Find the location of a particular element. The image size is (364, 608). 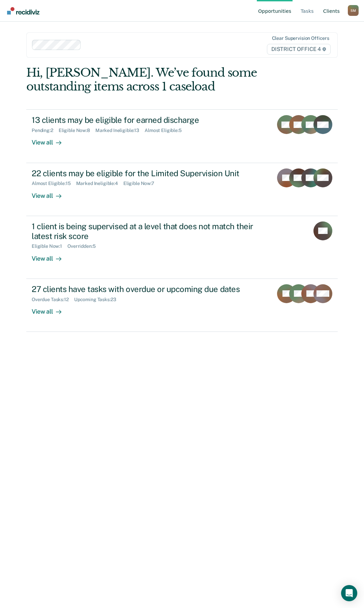

button: Profile dropdown button is located at coordinates (353, 10).